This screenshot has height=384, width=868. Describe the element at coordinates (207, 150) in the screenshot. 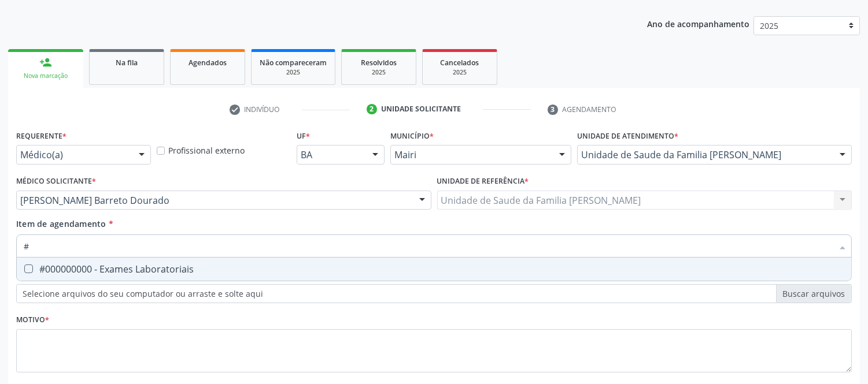

I see `label: Profissional externo` at that location.